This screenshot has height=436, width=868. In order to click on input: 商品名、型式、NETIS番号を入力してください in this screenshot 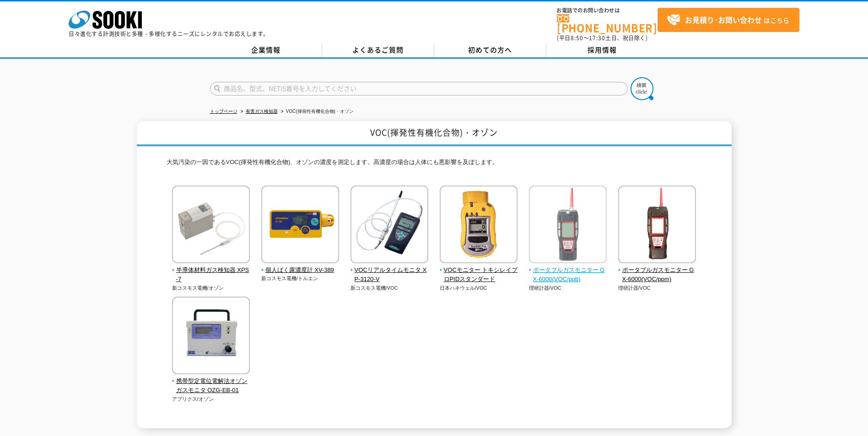, I will do `click(419, 89)`.